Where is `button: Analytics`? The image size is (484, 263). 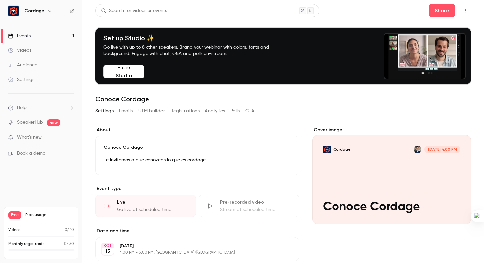 button: Analytics is located at coordinates (215, 111).